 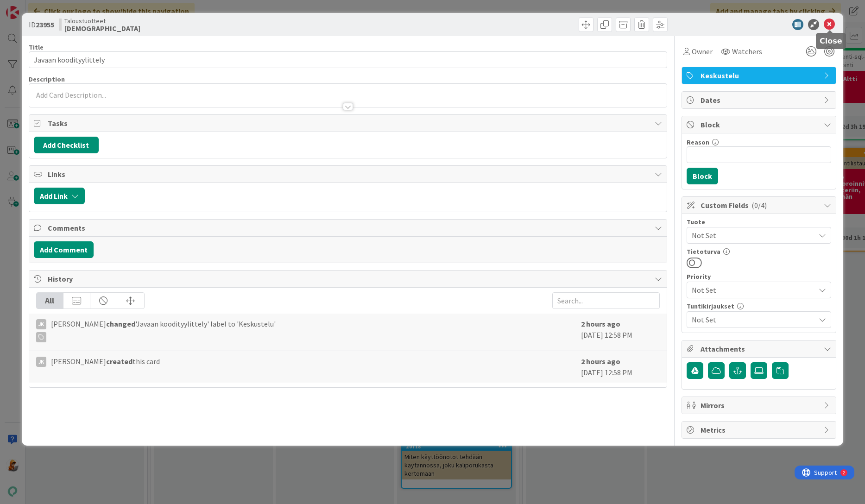 What do you see at coordinates (702, 176) in the screenshot?
I see `button: Block` at bounding box center [702, 176].